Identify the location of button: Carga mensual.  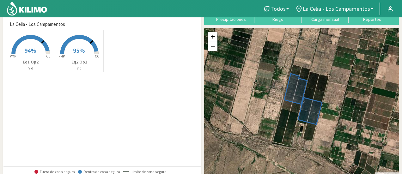
(325, 13).